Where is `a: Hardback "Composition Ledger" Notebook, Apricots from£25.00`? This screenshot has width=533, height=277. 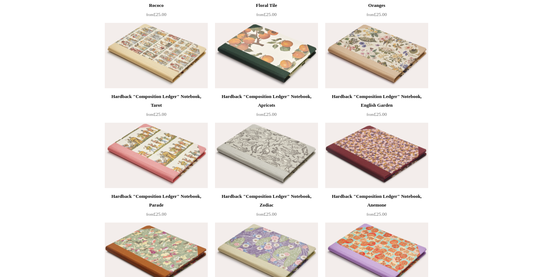
a: Hardback "Composition Ledger" Notebook, Apricots from£25.00 is located at coordinates (267, 107).